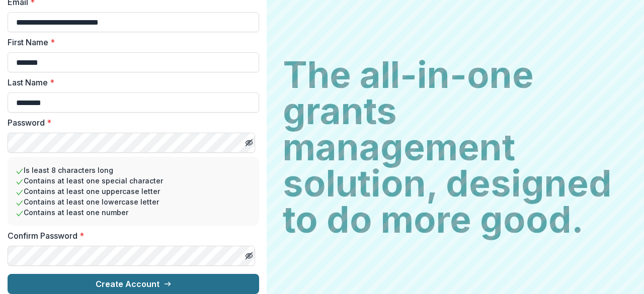  What do you see at coordinates (130, 236) in the screenshot?
I see `label: Confirm Password` at bounding box center [130, 236].